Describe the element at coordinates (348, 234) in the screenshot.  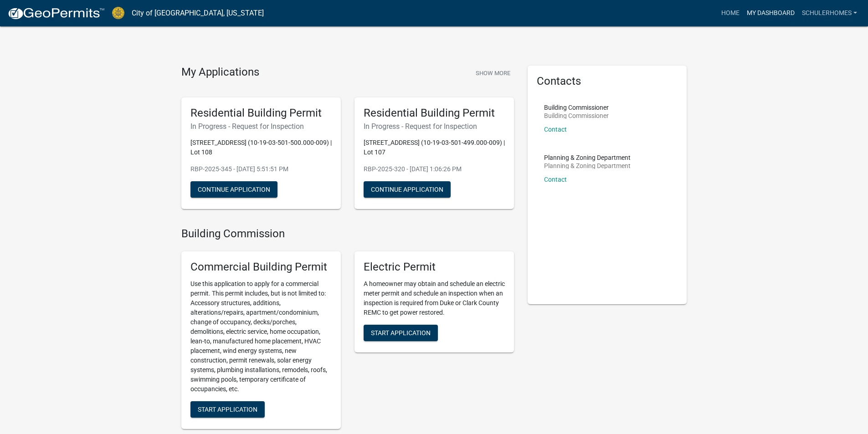
I see `h4: Building Commission` at that location.